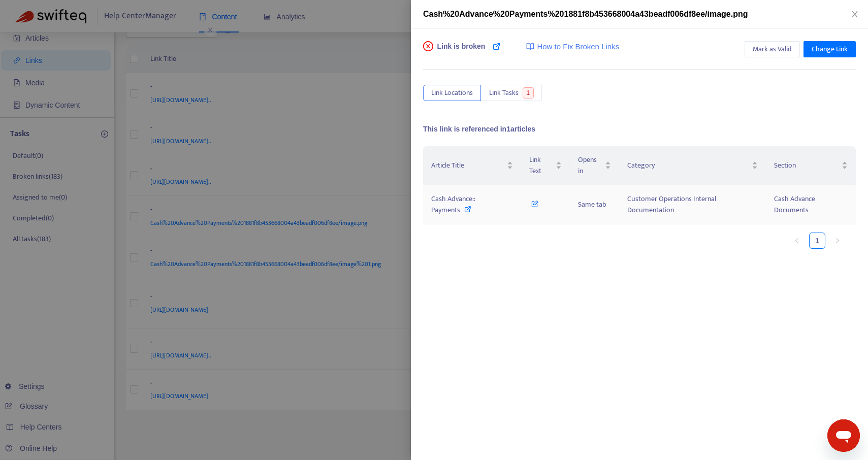 This screenshot has height=460, width=868. Describe the element at coordinates (452, 93) in the screenshot. I see `span: Link Locations` at that location.